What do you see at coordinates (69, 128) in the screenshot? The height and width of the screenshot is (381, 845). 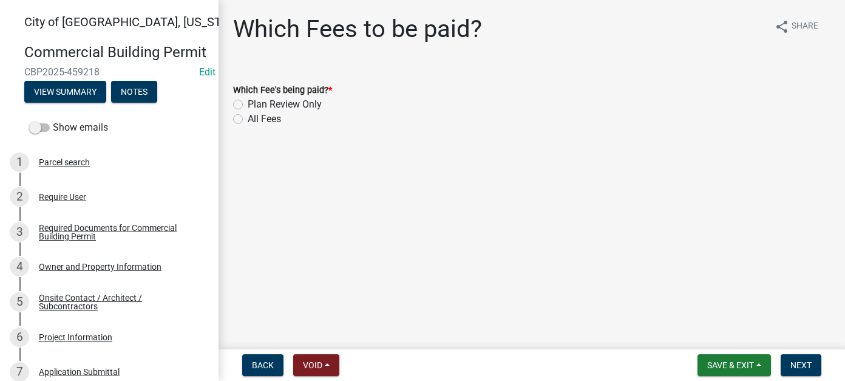 I see `label: Show emails` at bounding box center [69, 128].